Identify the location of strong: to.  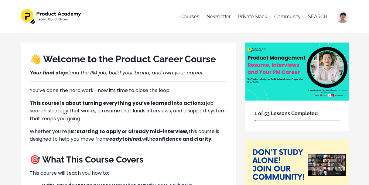
(117, 139).